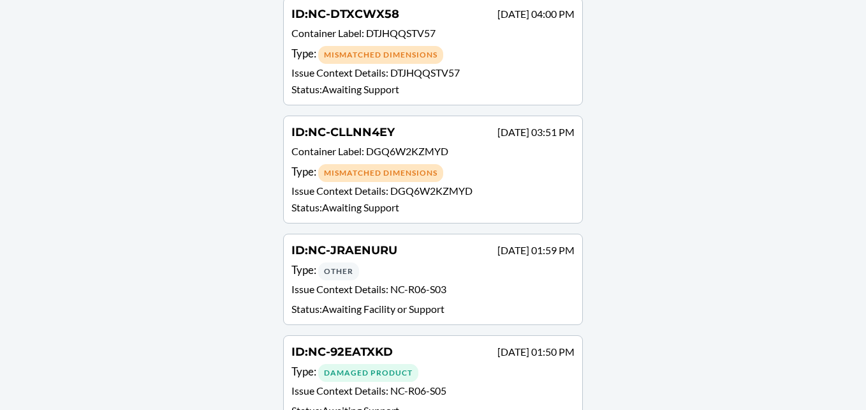 The image size is (866, 410). I want to click on p: Status : Awaiting Facility or Support, so click(433, 309).